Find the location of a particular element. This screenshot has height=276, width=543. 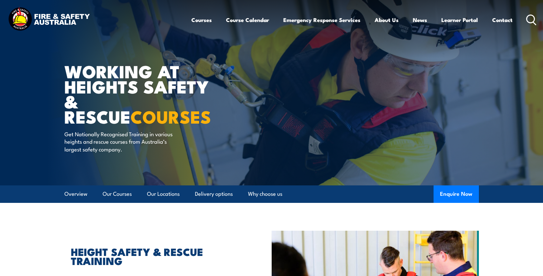

h2: HEIGHT SAFETY & RESCUE TRAINING is located at coordinates (156, 256).